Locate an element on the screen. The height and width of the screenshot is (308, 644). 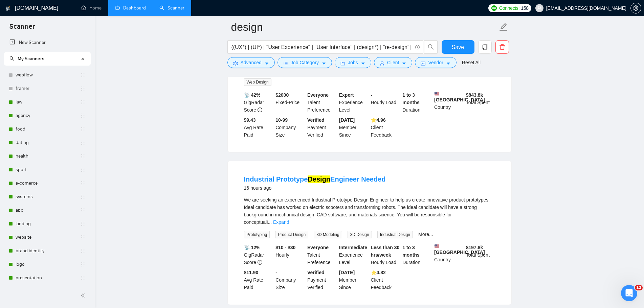
div: Hourly Load is located at coordinates (386, 255).